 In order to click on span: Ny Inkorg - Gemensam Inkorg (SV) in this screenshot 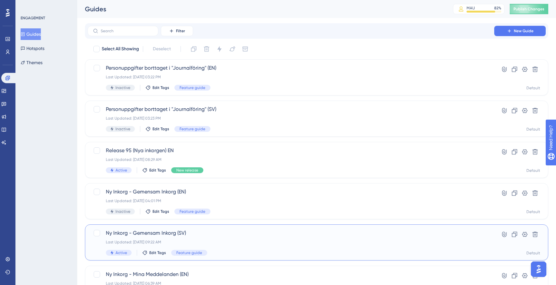, I will do `click(291, 233)`.